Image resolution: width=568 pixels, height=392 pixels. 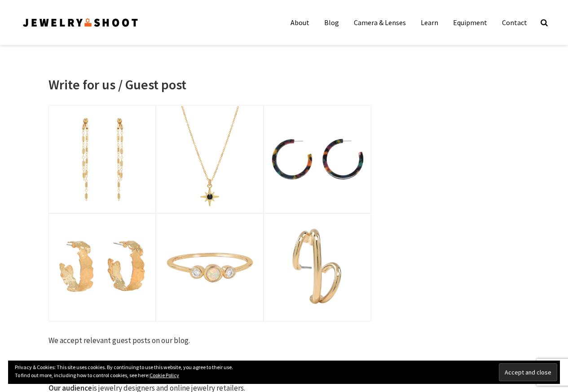 What do you see at coordinates (332, 22) in the screenshot?
I see `a: Blog` at bounding box center [332, 22].